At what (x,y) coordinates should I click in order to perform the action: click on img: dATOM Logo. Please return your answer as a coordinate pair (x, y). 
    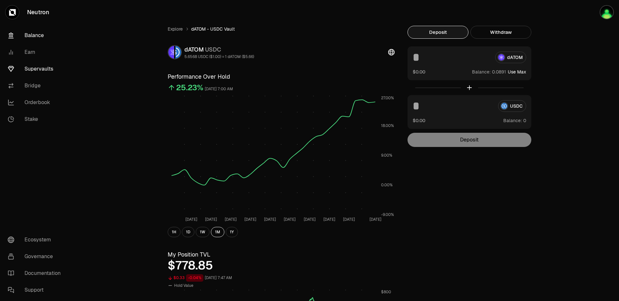
    Looking at the image, I should click on (171, 52).